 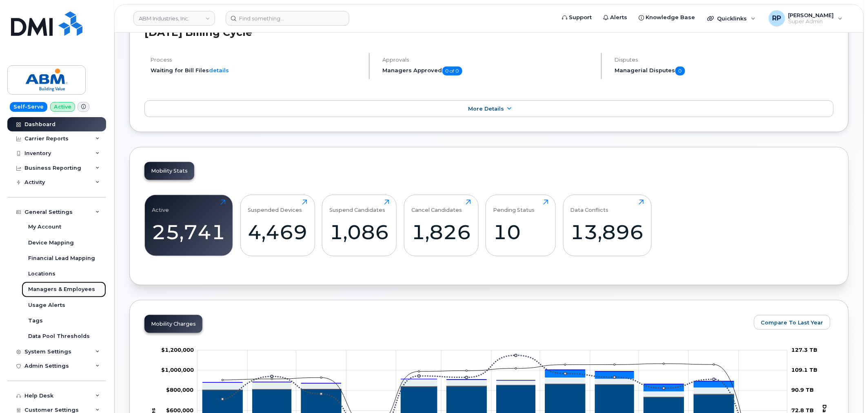 I want to click on a: Alerts, so click(x=616, y=17).